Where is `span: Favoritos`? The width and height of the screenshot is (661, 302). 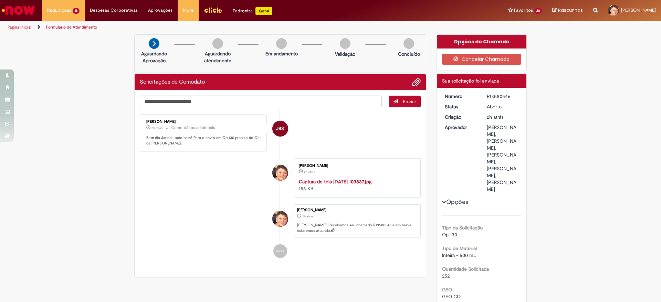
span: Favoritos is located at coordinates (523, 10).